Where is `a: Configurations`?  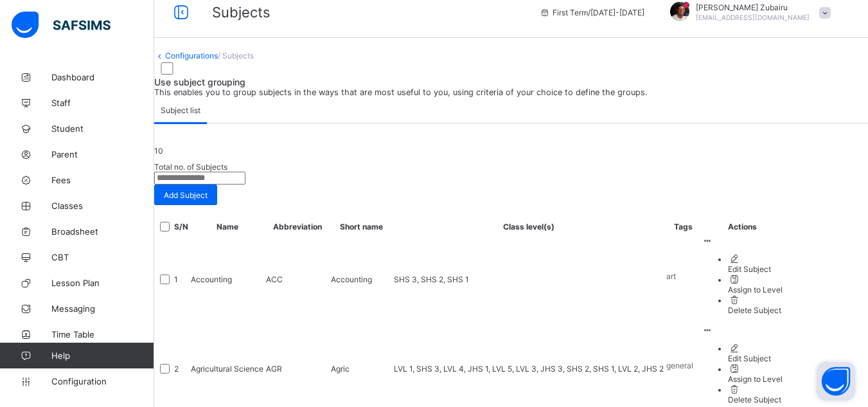
a: Configurations is located at coordinates (191, 55).